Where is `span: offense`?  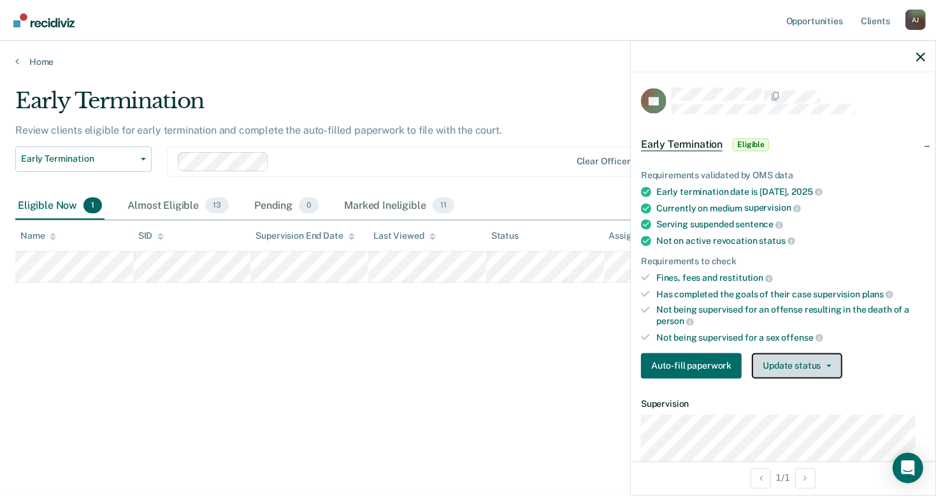 span: offense is located at coordinates (802, 338).